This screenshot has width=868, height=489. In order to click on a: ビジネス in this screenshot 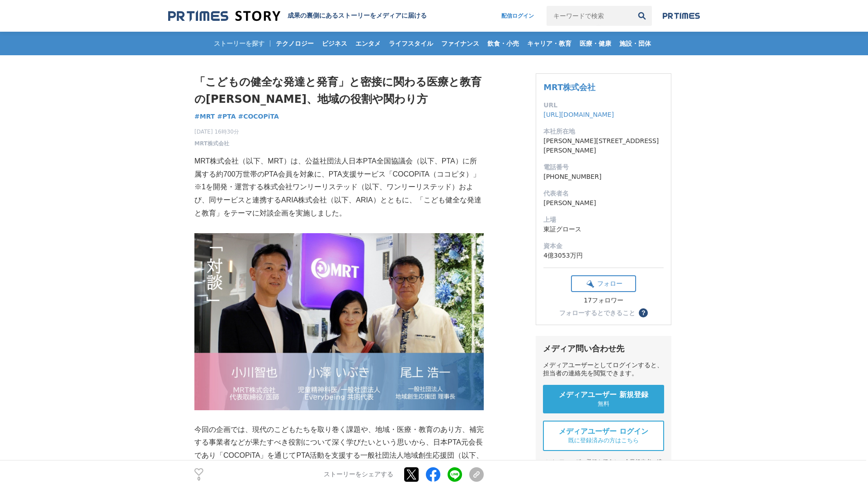, I will do `click(334, 43)`.